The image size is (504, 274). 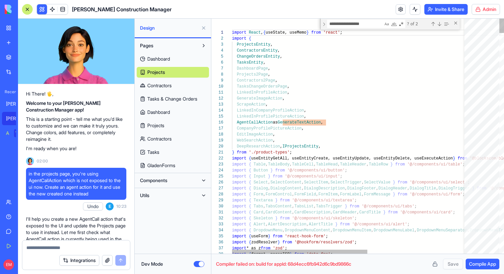 What do you see at coordinates (42, 161) in the screenshot?
I see `span: 02:00` at bounding box center [42, 161].